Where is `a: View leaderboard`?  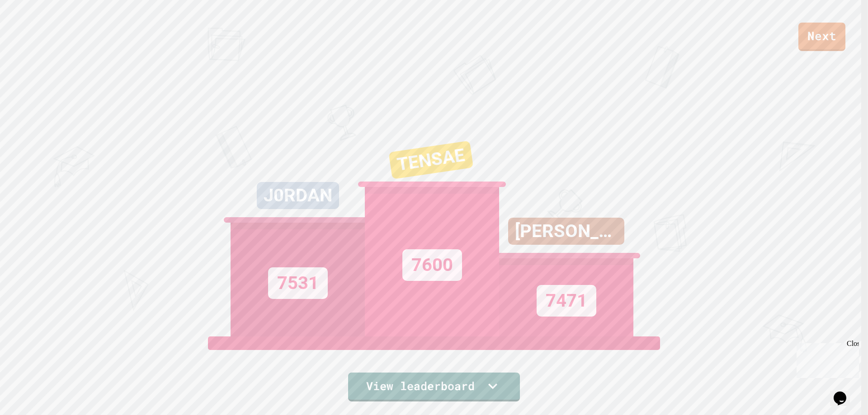
a: View leaderboard is located at coordinates (434, 387).